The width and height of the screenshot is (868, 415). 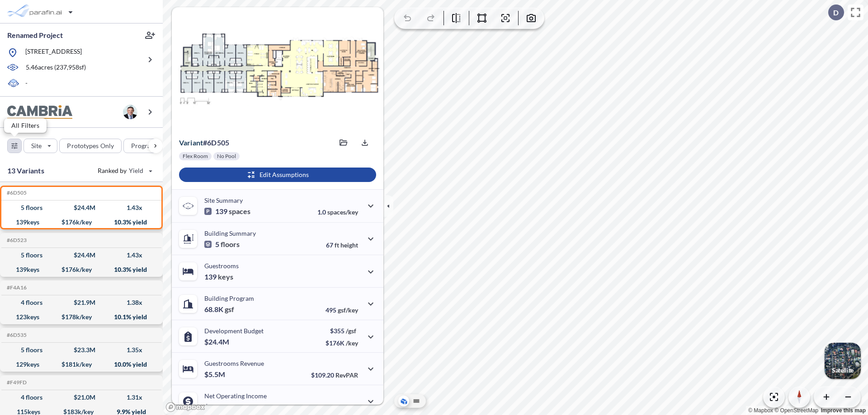 I want to click on p: Guestrooms, so click(x=222, y=266).